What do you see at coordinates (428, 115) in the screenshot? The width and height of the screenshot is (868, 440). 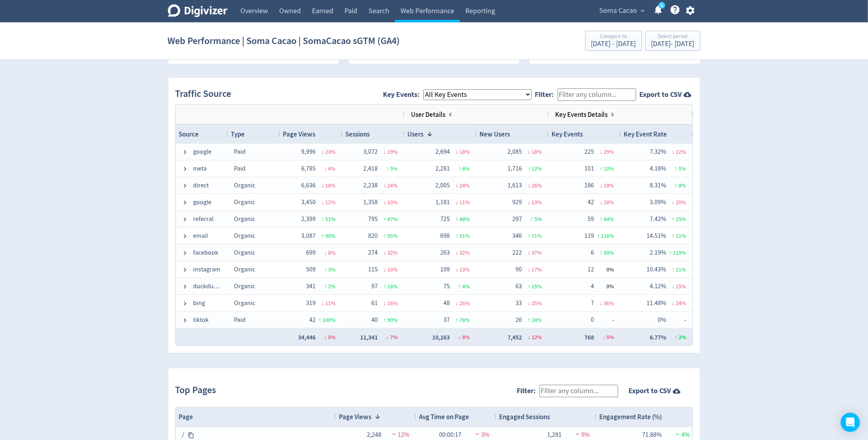 I see `span: User Details` at bounding box center [428, 115].